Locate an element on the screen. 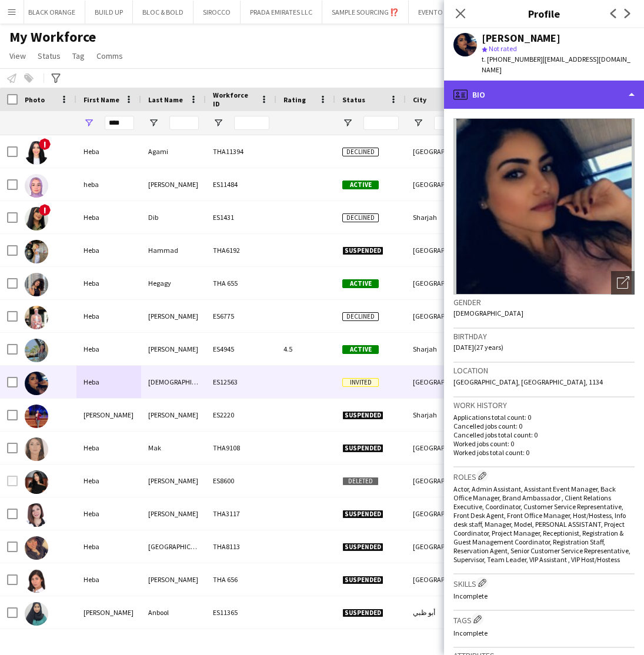  span: Workforce ID is located at coordinates (234, 99).